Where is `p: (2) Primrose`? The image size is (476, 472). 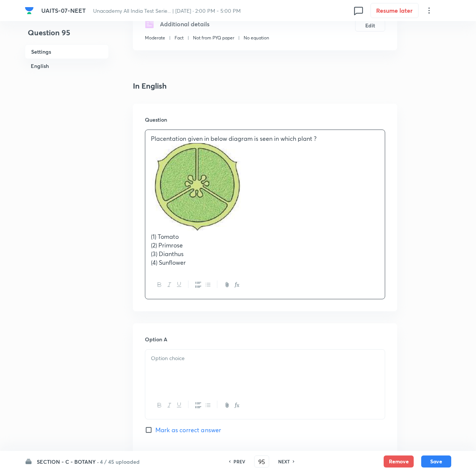 p: (2) Primrose is located at coordinates (266, 245).